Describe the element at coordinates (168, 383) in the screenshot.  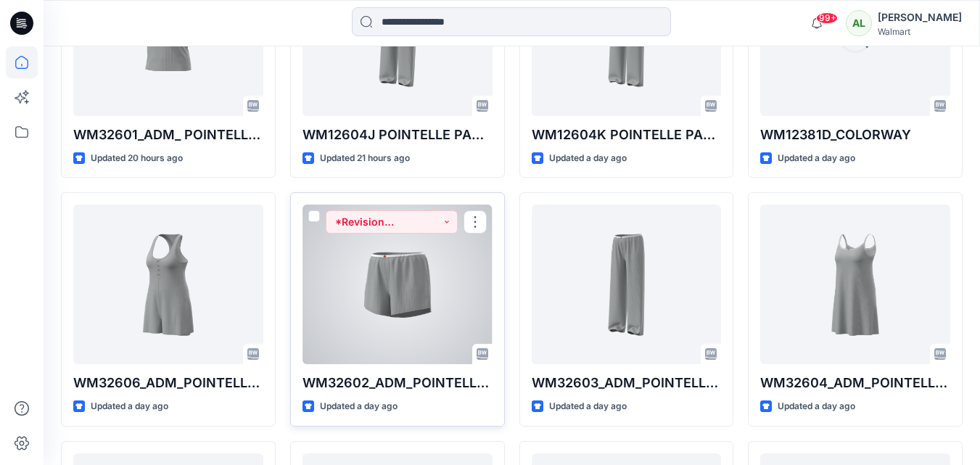
I see `p: WM32606_ADM_POINTELLE ROMPER` at that location.